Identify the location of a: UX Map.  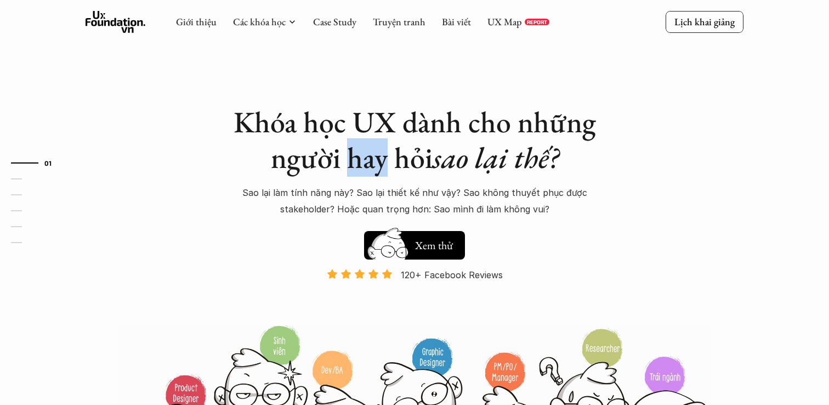
(504, 21).